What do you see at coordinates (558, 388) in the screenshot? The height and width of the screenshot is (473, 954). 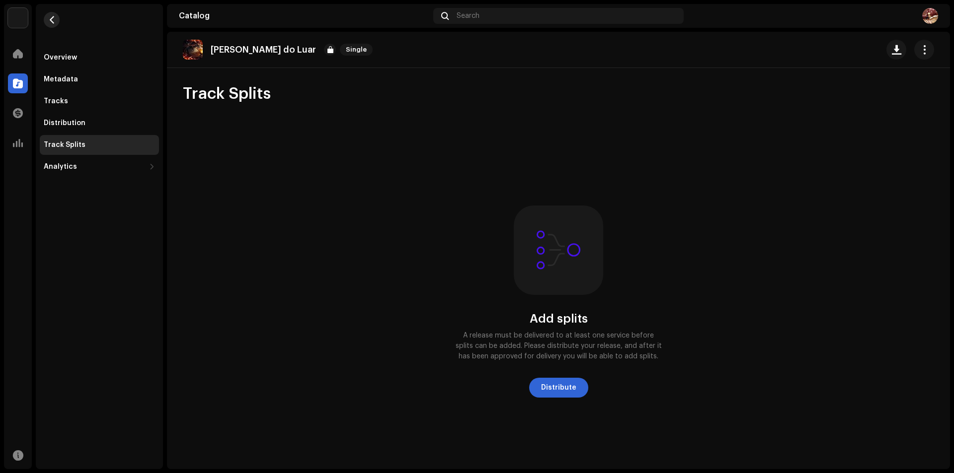 I see `span: Distribute` at bounding box center [558, 388].